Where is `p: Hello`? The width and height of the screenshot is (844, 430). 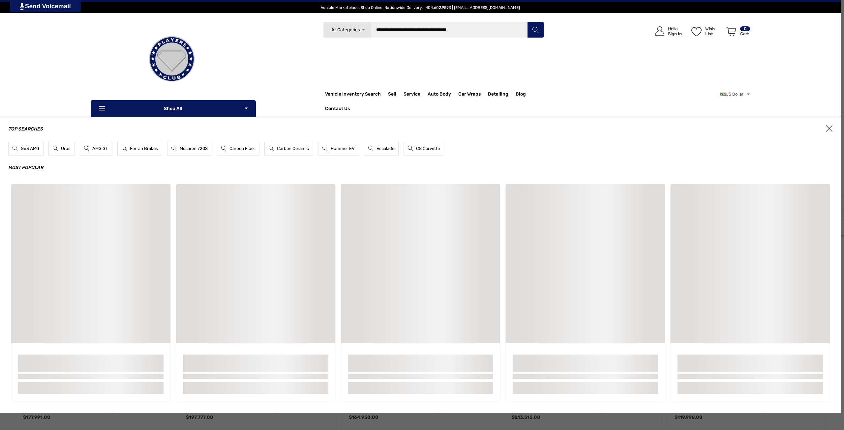 p: Hello is located at coordinates (675, 29).